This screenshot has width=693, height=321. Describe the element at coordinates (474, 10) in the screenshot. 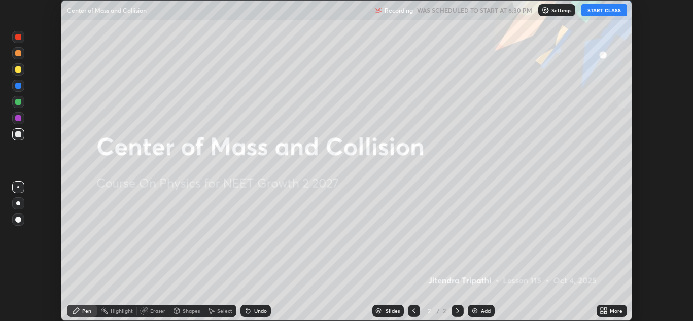

I see `h5: WAS SCHEDULED TO START AT 6:30 PM` at that location.